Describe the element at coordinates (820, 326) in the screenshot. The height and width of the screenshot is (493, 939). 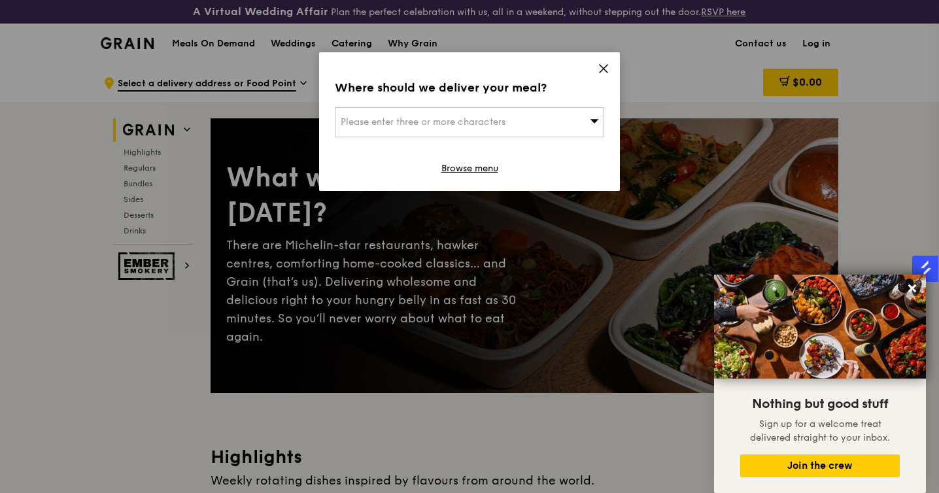
I see `img: DSC07876-Edit02-Large.jpeg` at that location.